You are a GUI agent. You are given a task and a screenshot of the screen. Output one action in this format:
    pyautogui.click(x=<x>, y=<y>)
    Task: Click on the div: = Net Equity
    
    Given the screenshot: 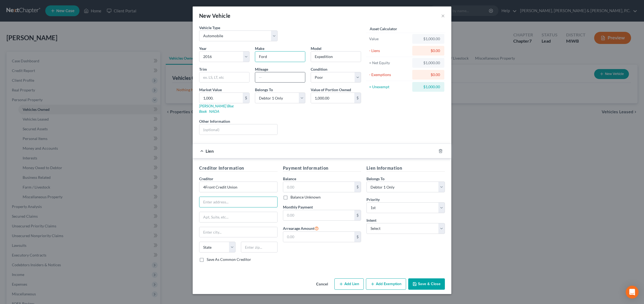 What is the action you would take?
    pyautogui.click(x=389, y=63)
    